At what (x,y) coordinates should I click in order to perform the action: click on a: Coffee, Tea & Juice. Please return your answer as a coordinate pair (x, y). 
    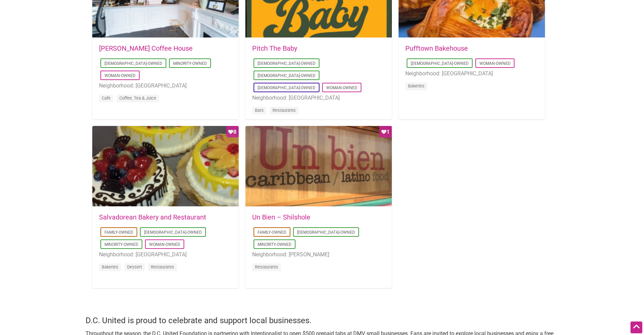
    Looking at the image, I should click on (138, 98).